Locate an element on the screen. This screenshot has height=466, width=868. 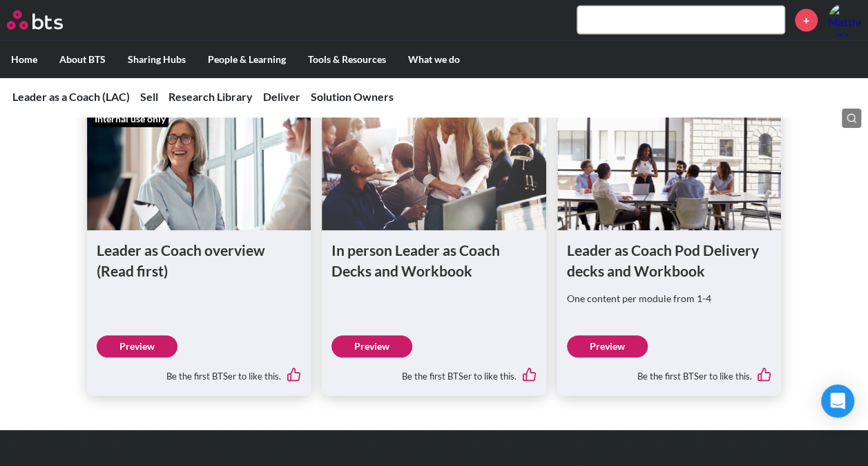
label: About BTS is located at coordinates (82, 60).